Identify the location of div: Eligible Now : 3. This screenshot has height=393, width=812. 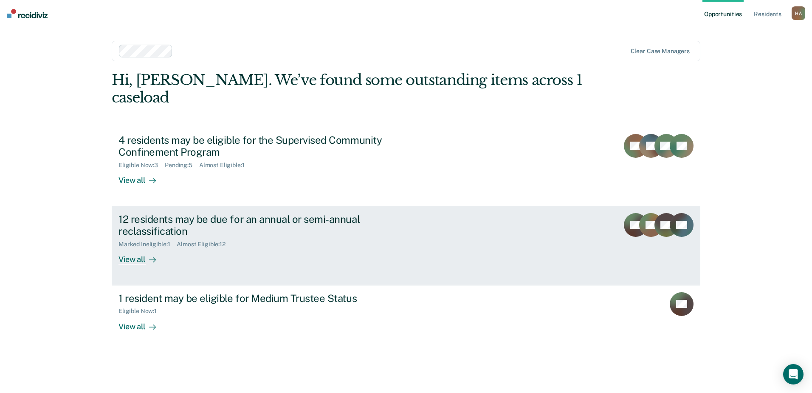
(141, 165).